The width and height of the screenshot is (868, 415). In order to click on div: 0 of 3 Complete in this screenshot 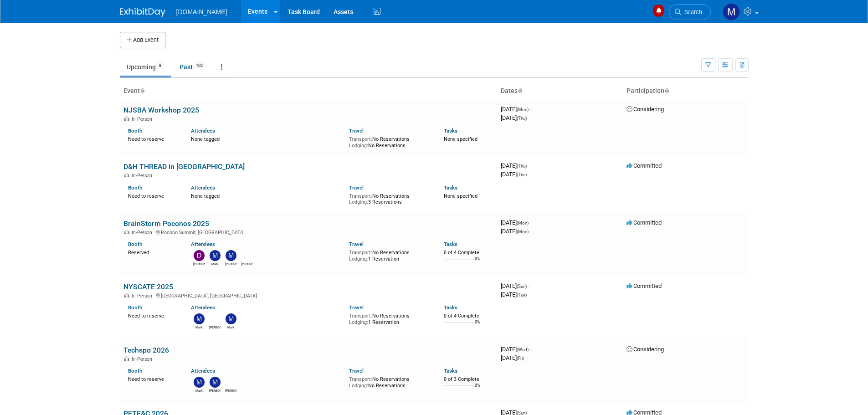, I will do `click(468, 380)`.